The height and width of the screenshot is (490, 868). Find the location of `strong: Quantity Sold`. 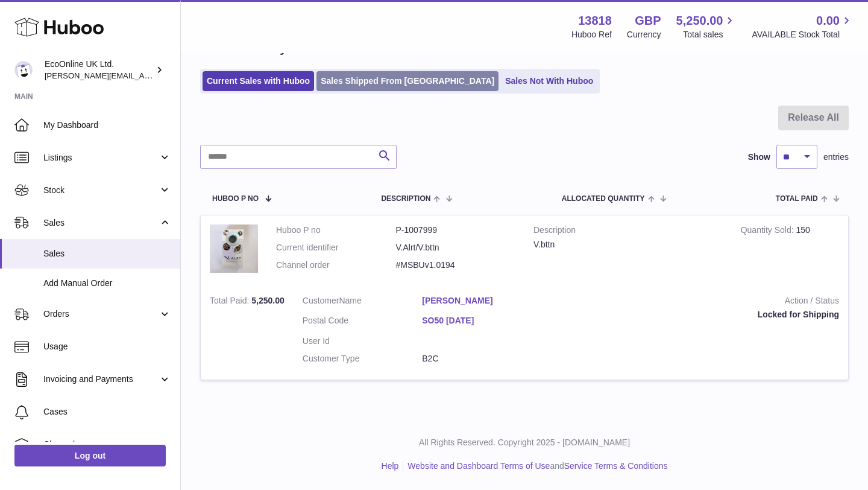

strong: Quantity Sold is located at coordinates (769, 231).